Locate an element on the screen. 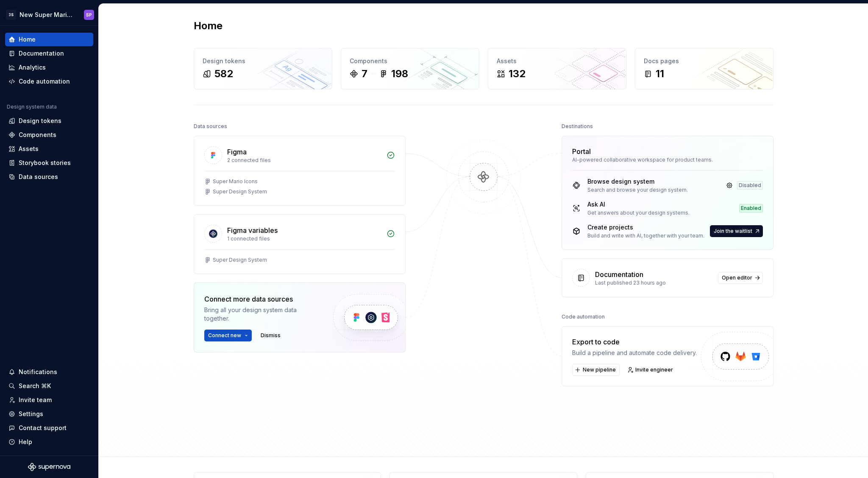 The width and height of the screenshot is (868, 478). div: Figma is located at coordinates (237, 152).